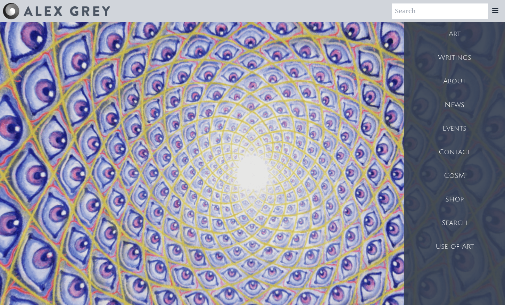 This screenshot has width=505, height=305. I want to click on div: About, so click(454, 81).